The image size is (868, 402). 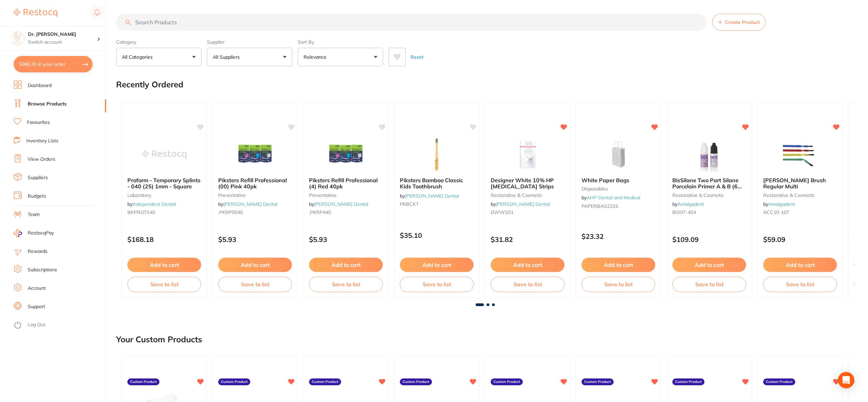 What do you see at coordinates (619, 180) in the screenshot?
I see `b: White Paper Bags` at bounding box center [619, 180].